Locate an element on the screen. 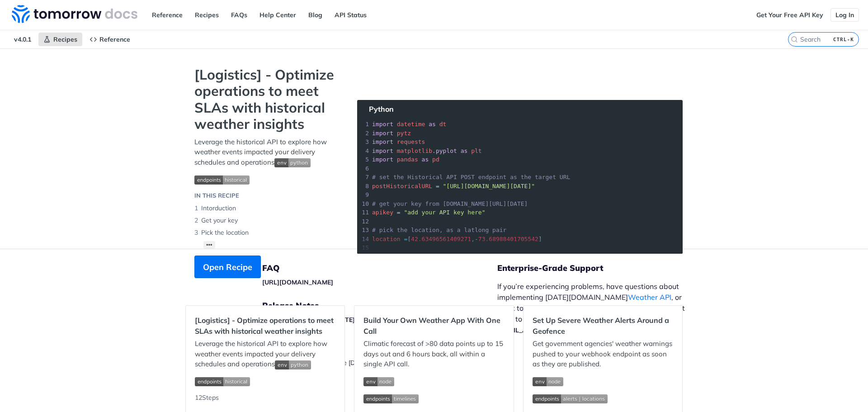  strong: [Logistics] - Optimize operations to meet SLAs with historical weather insights is located at coordinates (267, 100).